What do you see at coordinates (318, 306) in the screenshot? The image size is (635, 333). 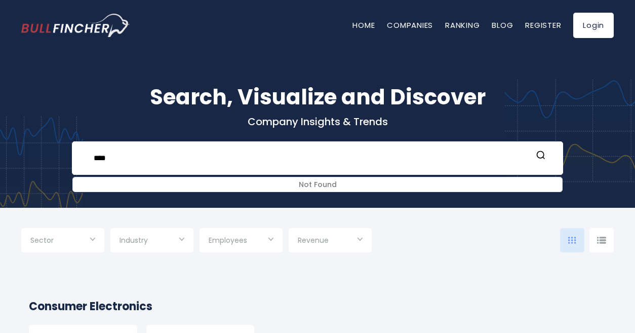 I see `h2: Consumer Electronics` at bounding box center [318, 306].